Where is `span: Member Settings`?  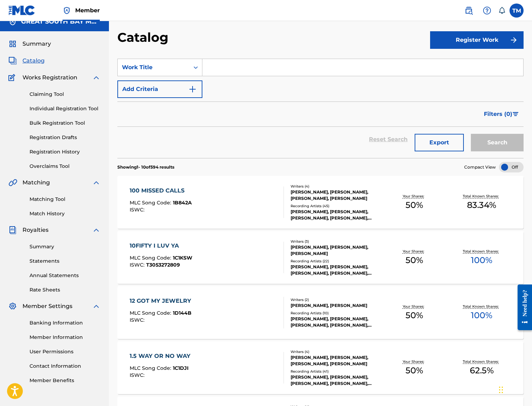
span: Member Settings is located at coordinates (48, 306).